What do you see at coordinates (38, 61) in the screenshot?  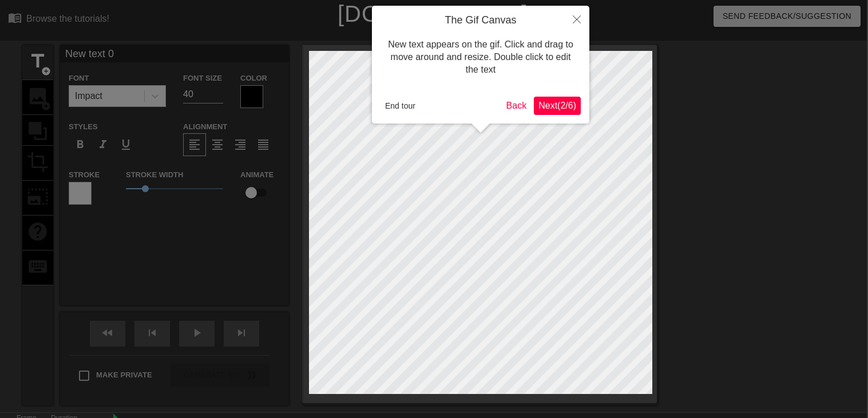 I see `span: title` at bounding box center [38, 61].